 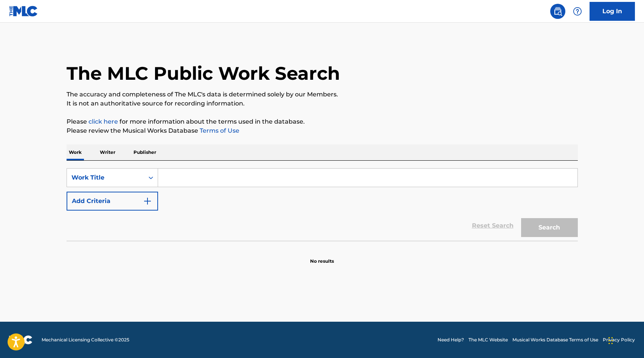 What do you see at coordinates (322, 121) in the screenshot?
I see `p: Please for more information about the terms used in the database.` at bounding box center [322, 121].